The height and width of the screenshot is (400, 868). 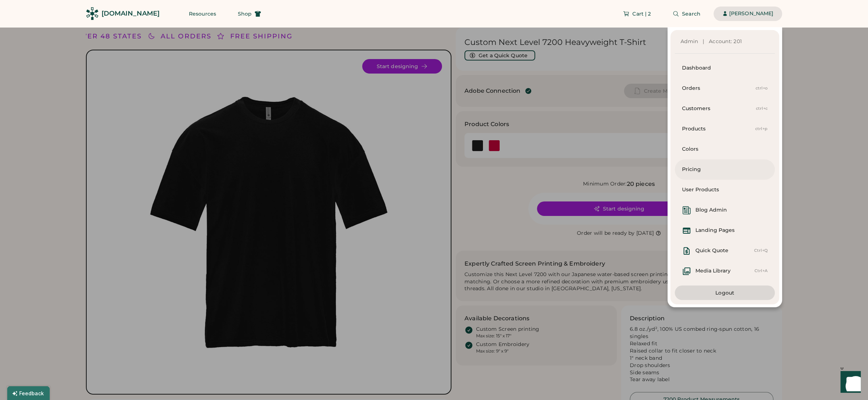 What do you see at coordinates (725, 149) in the screenshot?
I see `div: Colors` at bounding box center [725, 149].